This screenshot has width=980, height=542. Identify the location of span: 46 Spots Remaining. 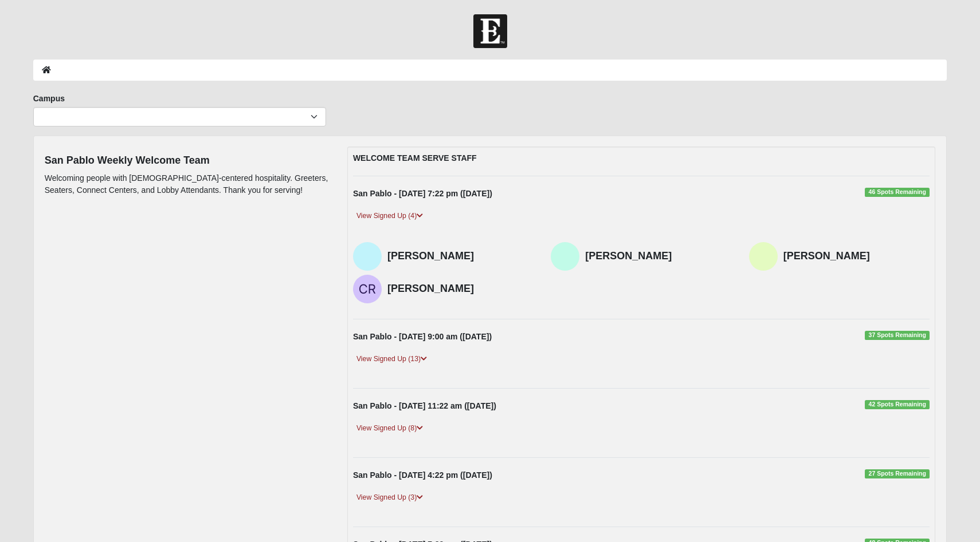
(896, 192).